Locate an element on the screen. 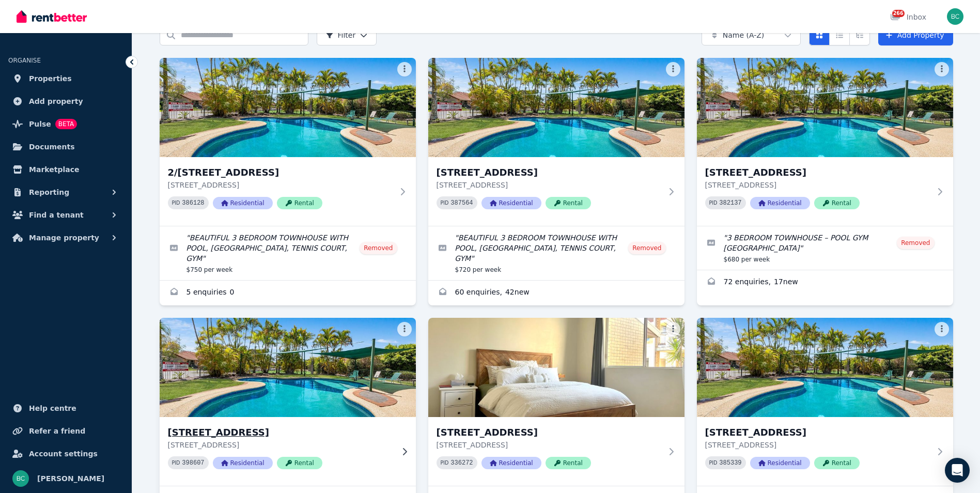 This screenshot has width=980, height=493. button: Find a tenant is located at coordinates (65, 215).